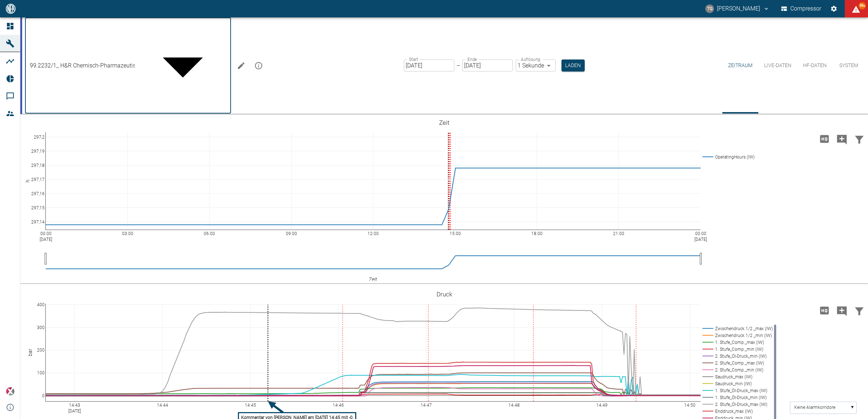 The width and height of the screenshot is (868, 419). What do you see at coordinates (814, 407) in the screenshot?
I see `text: Keine Alarmkorridore` at bounding box center [814, 407].